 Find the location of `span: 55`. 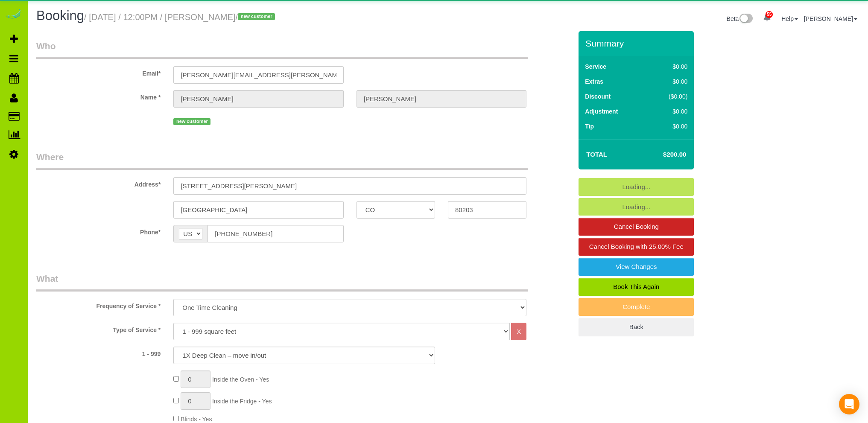

span: 55 is located at coordinates (769, 14).